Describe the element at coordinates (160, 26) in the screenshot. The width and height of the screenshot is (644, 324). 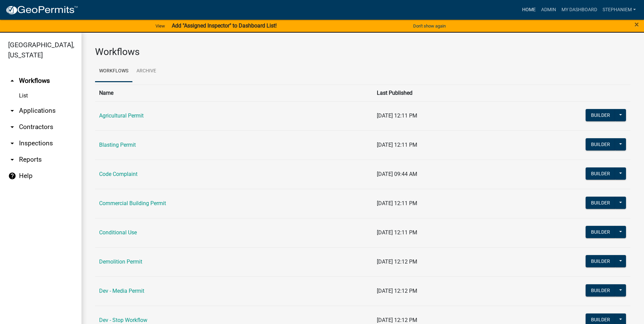
I see `a: View` at that location.